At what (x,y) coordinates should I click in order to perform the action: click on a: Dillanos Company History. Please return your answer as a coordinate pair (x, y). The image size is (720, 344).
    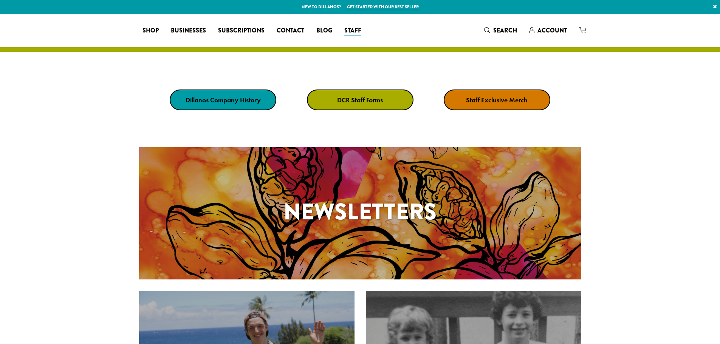
    Looking at the image, I should click on (223, 100).